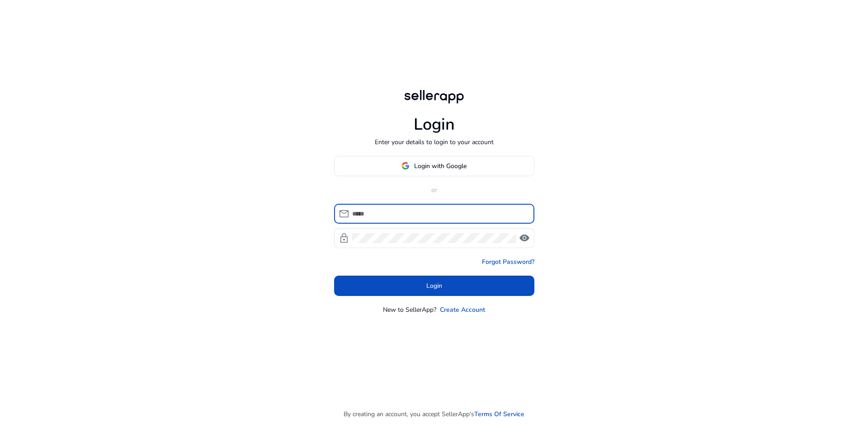  I want to click on p: New to SellerApp?, so click(409, 309).